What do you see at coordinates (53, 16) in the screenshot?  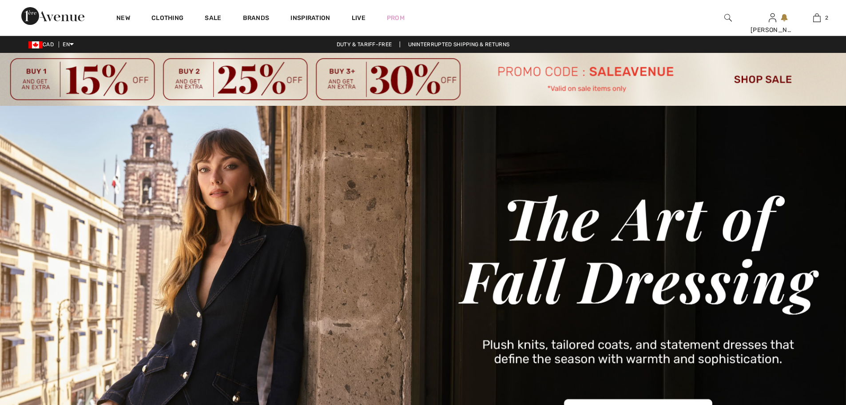 I see `img: 1ère Avenue` at bounding box center [53, 16].